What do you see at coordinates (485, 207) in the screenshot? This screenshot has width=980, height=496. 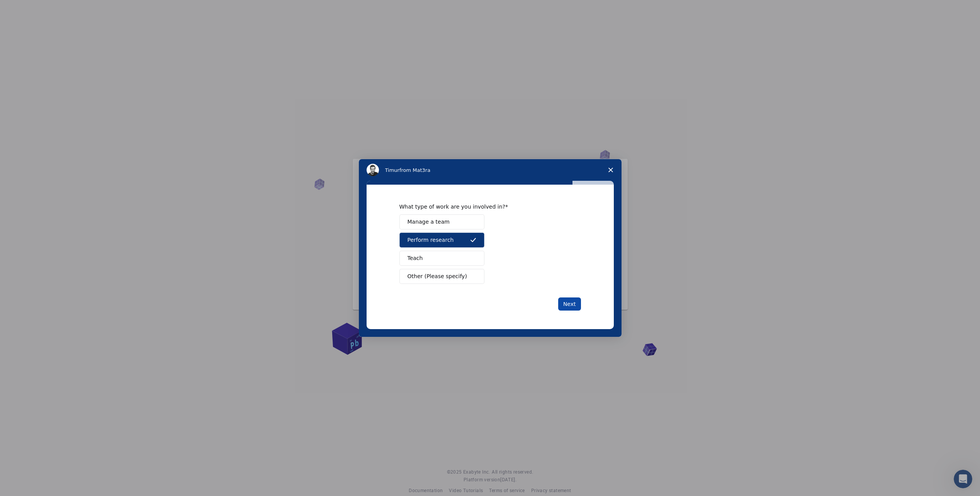 I see `div: What type of work are you involved in?` at bounding box center [485, 207].